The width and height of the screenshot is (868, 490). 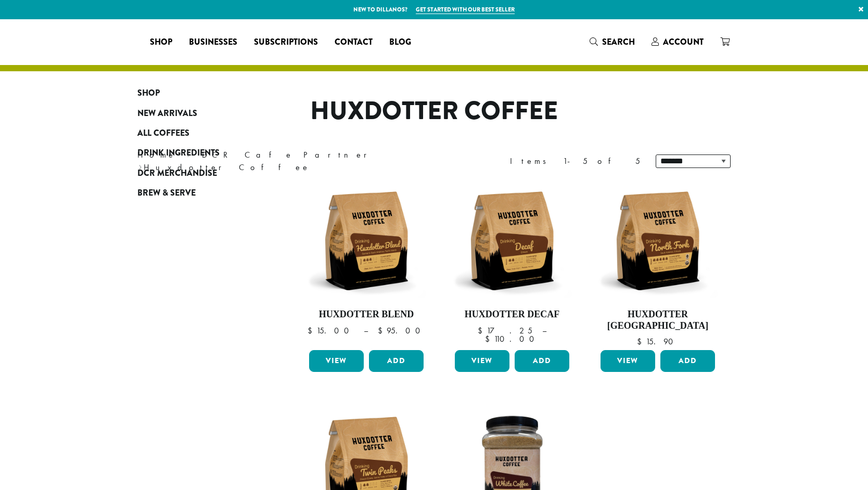 I want to click on span: All Coffees, so click(x=164, y=134).